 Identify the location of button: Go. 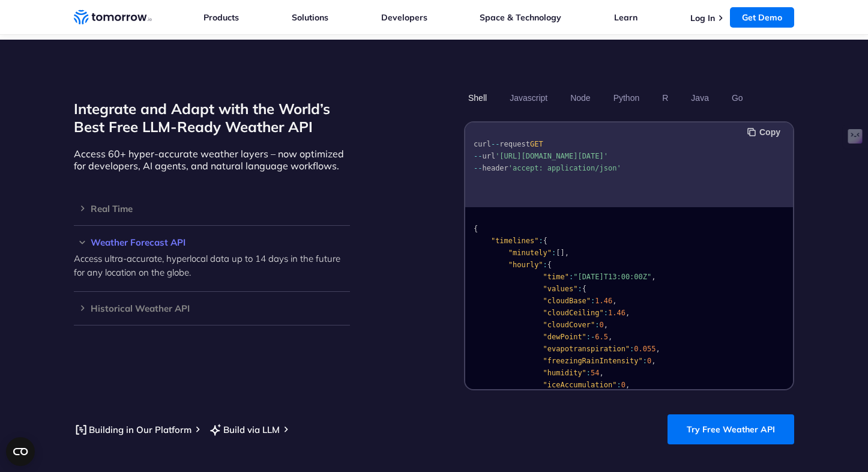
(737, 98).